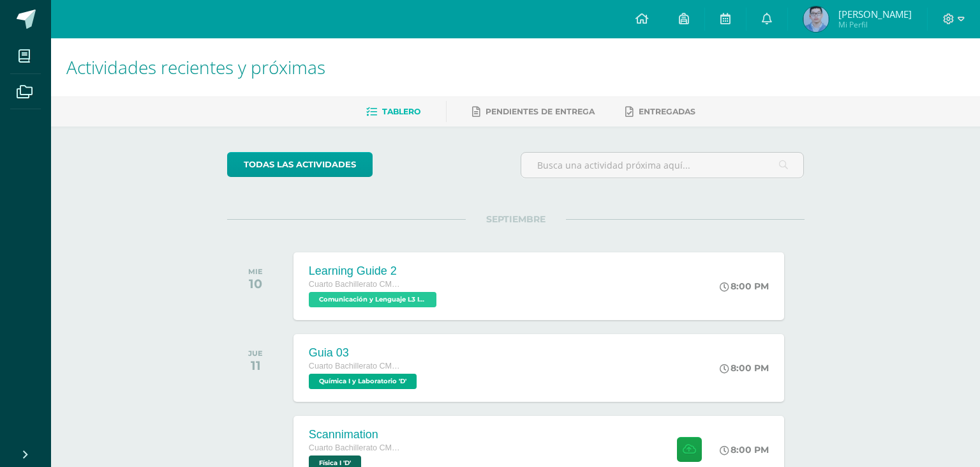  Describe the element at coordinates (667, 111) in the screenshot. I see `span: Entregadas` at that location.